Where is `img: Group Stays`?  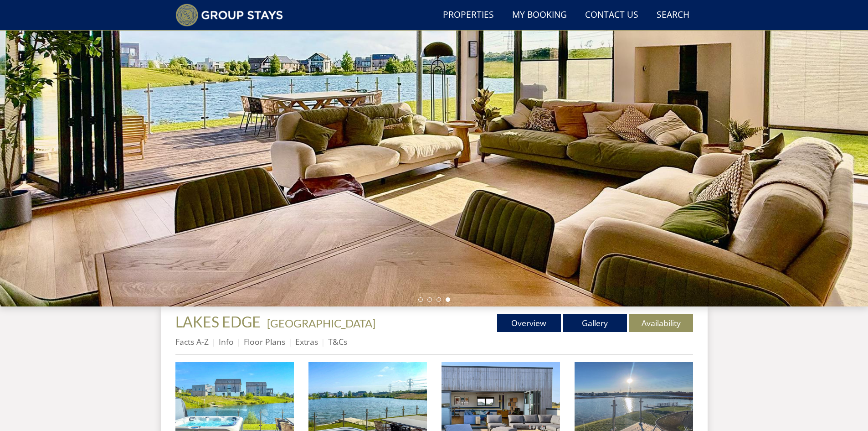 img: Group Stays is located at coordinates (229, 15).